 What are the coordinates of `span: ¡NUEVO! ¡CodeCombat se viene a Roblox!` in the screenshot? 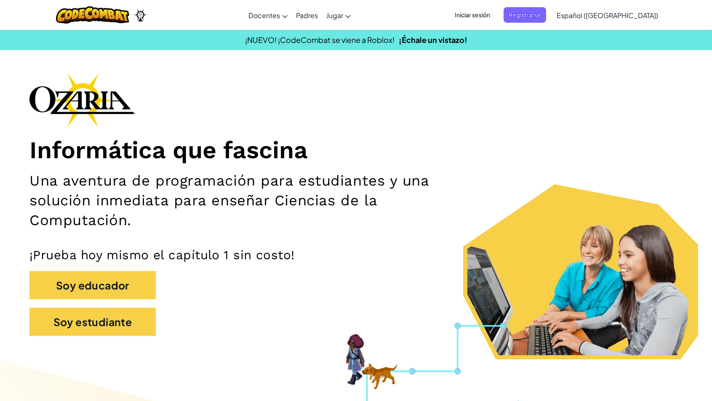 It's located at (320, 40).